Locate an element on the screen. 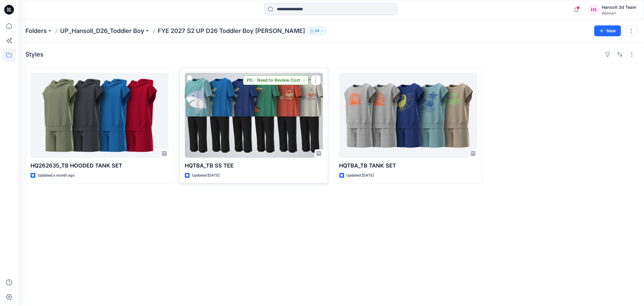 The height and width of the screenshot is (306, 644). a: HQ262635_TB HOODED TANK SET is located at coordinates (99, 115).